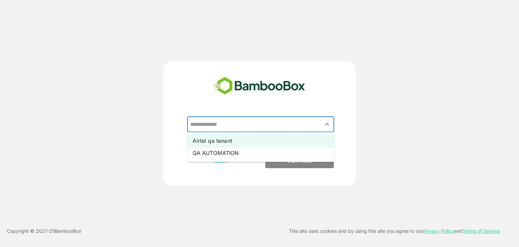 The width and height of the screenshot is (519, 247). Describe the element at coordinates (327, 124) in the screenshot. I see `button: Close` at that location.